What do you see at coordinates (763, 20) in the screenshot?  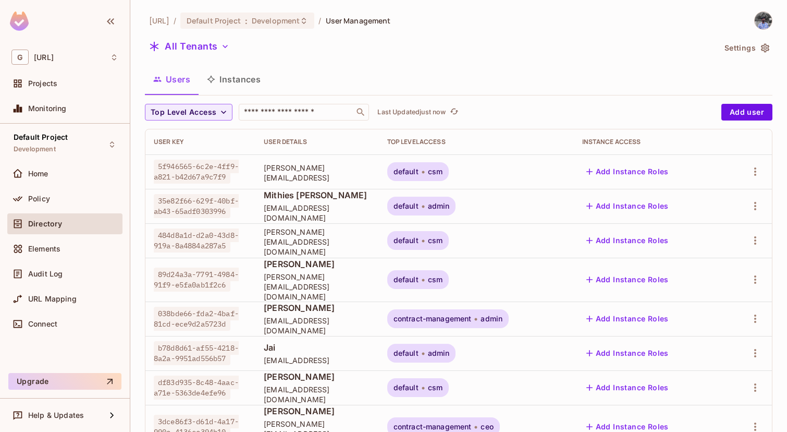 I see `img: Mithies` at bounding box center [763, 20].